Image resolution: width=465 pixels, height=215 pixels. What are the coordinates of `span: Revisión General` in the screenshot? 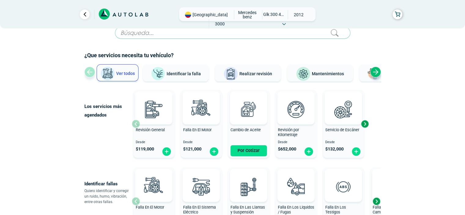 It's located at (150, 130).